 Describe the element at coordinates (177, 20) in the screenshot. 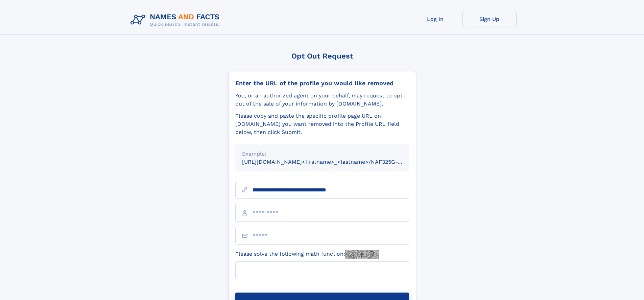

I see `img: Logo Names and Facts` at that location.